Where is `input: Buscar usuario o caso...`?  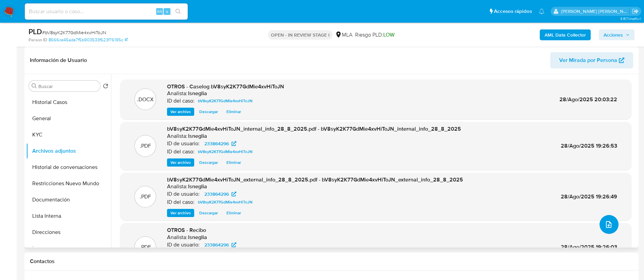 input: Buscar usuario o caso... is located at coordinates (106, 12).